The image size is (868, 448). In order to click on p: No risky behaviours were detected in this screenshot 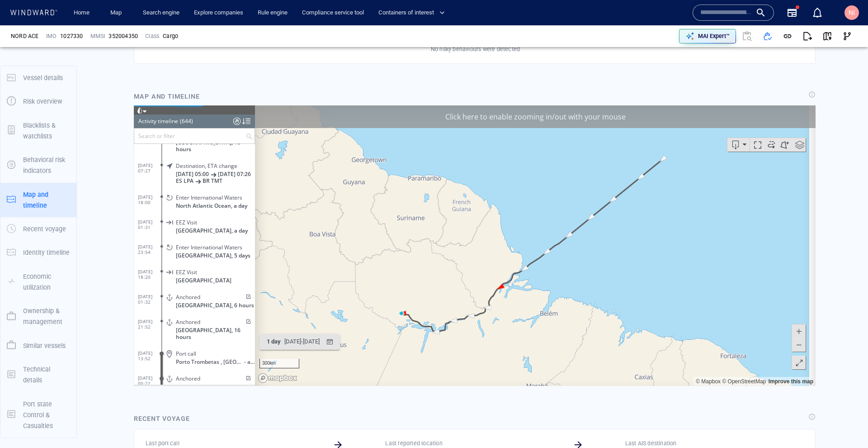, I will do `click(476, 49)`.